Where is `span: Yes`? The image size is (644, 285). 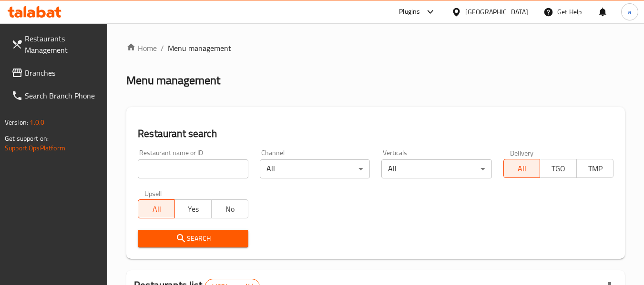 span: Yes is located at coordinates (193, 209).